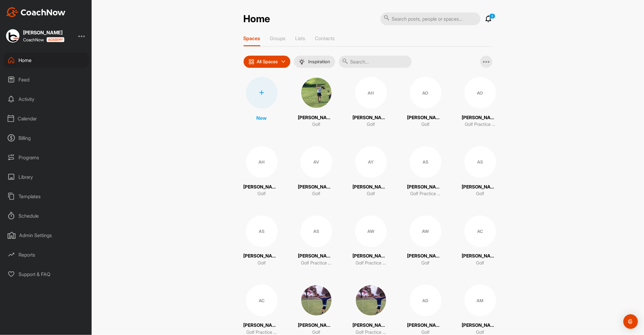 The height and width of the screenshot is (335, 644). I want to click on input: Search..., so click(375, 62).